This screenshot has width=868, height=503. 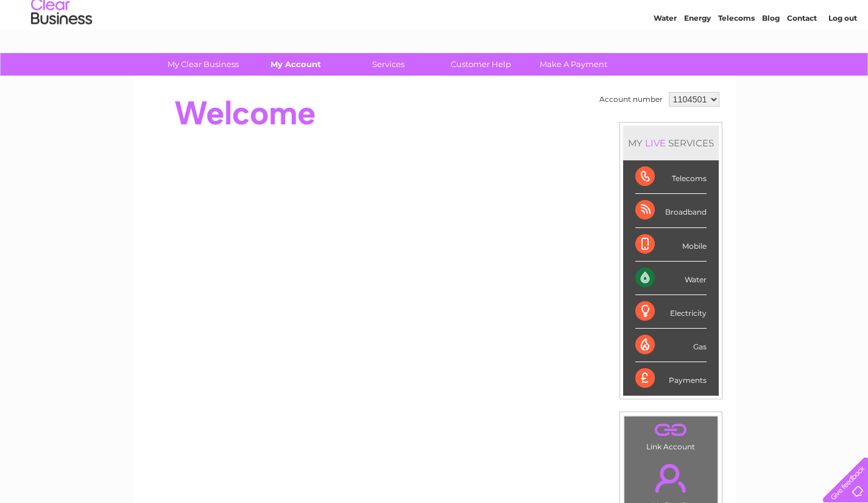 What do you see at coordinates (802, 56) in the screenshot?
I see `a: Contact` at bounding box center [802, 56].